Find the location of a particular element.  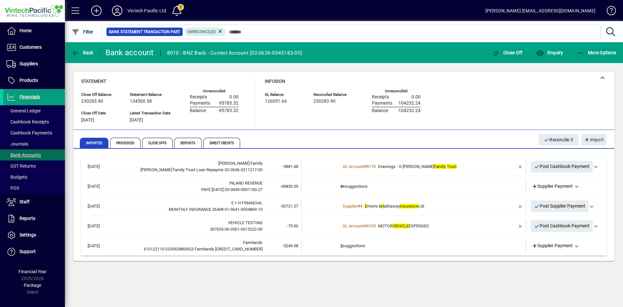

span: Close Off Balance is located at coordinates (101, 94).